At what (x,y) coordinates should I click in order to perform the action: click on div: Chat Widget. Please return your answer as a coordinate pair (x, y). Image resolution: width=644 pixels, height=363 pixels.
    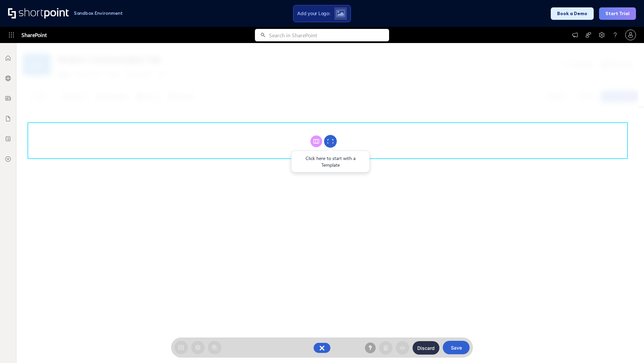
    Looking at the image, I should click on (627, 347).